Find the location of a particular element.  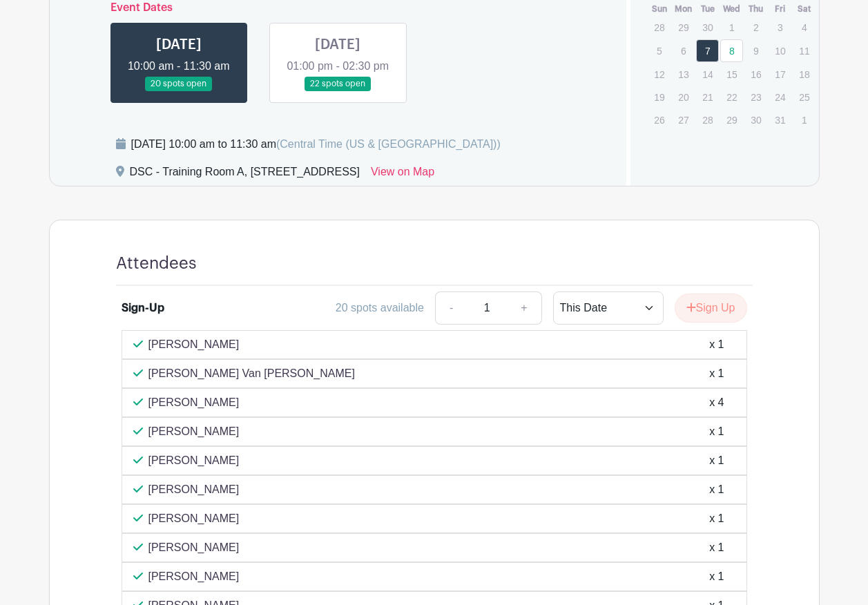

p: 24 is located at coordinates (780, 96).